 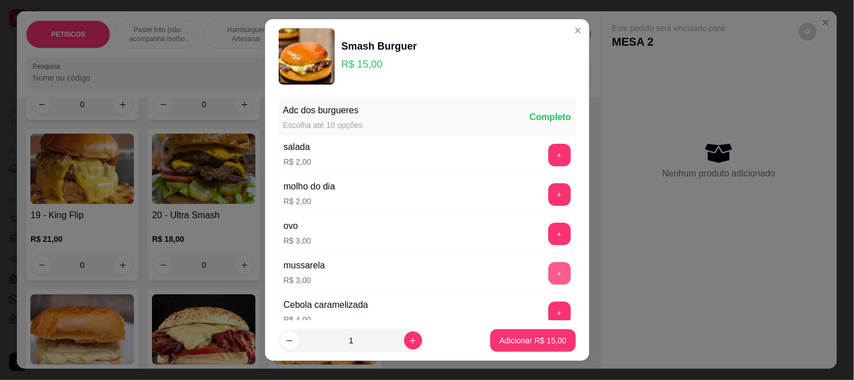 What do you see at coordinates (323, 125) in the screenshot?
I see `div: Escolha até 10 opções` at bounding box center [323, 125].